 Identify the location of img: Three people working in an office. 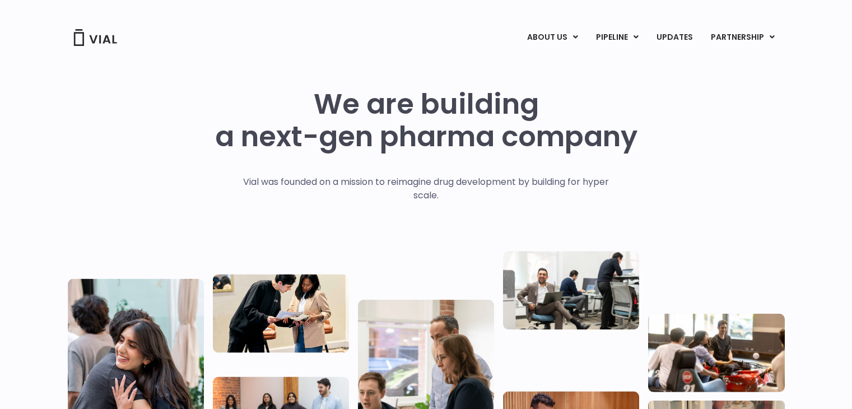
(571, 290).